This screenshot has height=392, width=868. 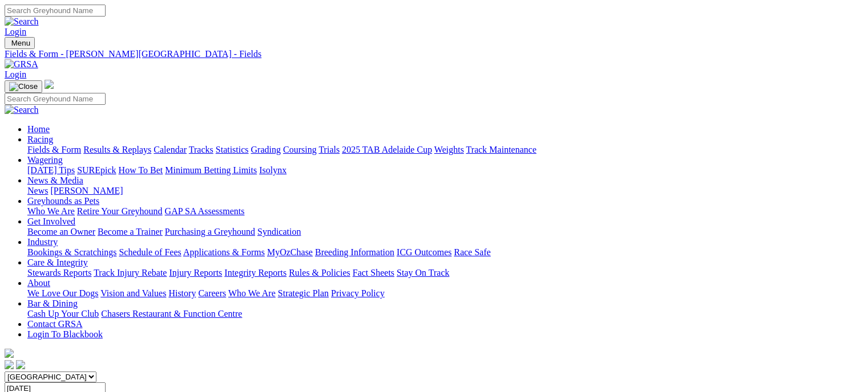 What do you see at coordinates (273, 170) in the screenshot?
I see `a: Isolynx` at bounding box center [273, 170].